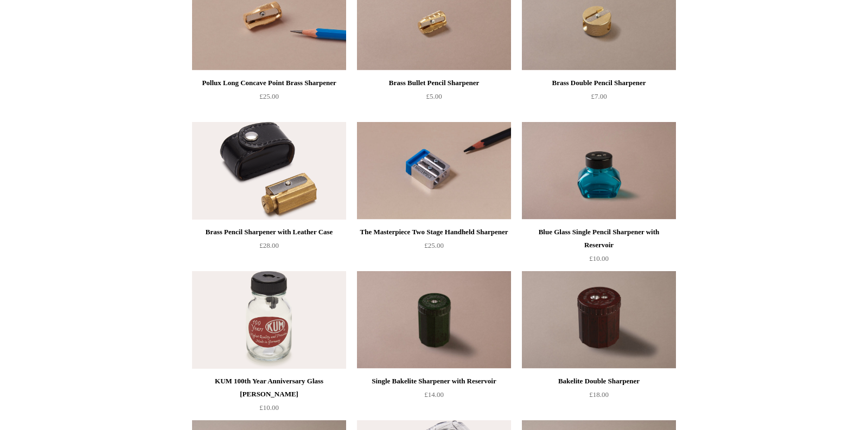 The width and height of the screenshot is (868, 430). Describe the element at coordinates (434, 83) in the screenshot. I see `div: Brass Bullet Pencil Sharpener` at that location.